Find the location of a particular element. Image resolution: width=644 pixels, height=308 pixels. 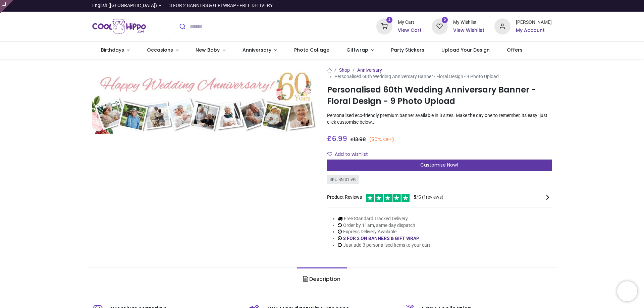

a: Occasions is located at coordinates (163, 50).